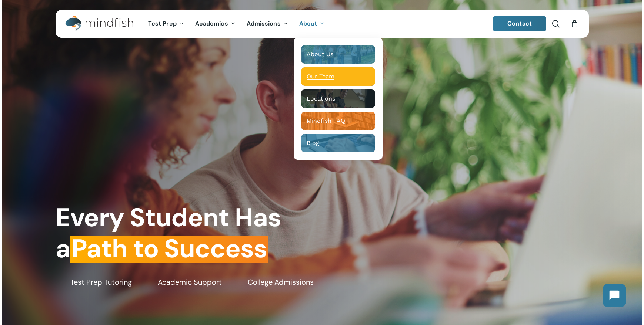 The image size is (644, 325). What do you see at coordinates (211, 23) in the screenshot?
I see `span: Academics` at bounding box center [211, 23].